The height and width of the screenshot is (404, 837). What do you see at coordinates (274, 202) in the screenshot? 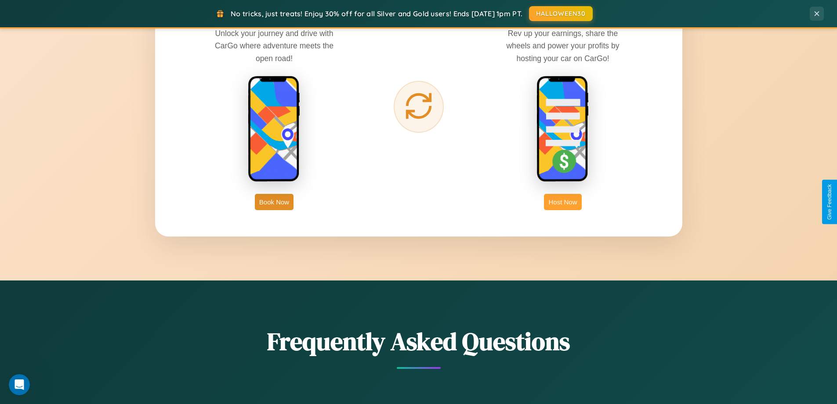
I see `button: Book Now` at bounding box center [274, 202].